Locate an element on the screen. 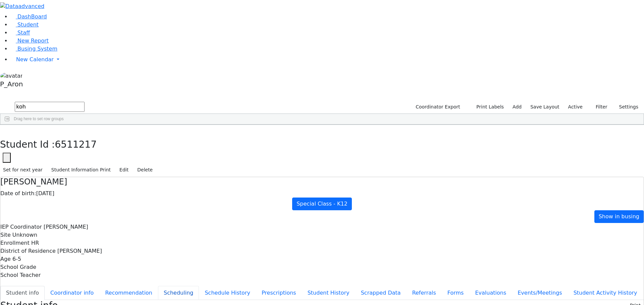 This screenshot has height=305, width=644. button: Print Labels is located at coordinates (488, 106).